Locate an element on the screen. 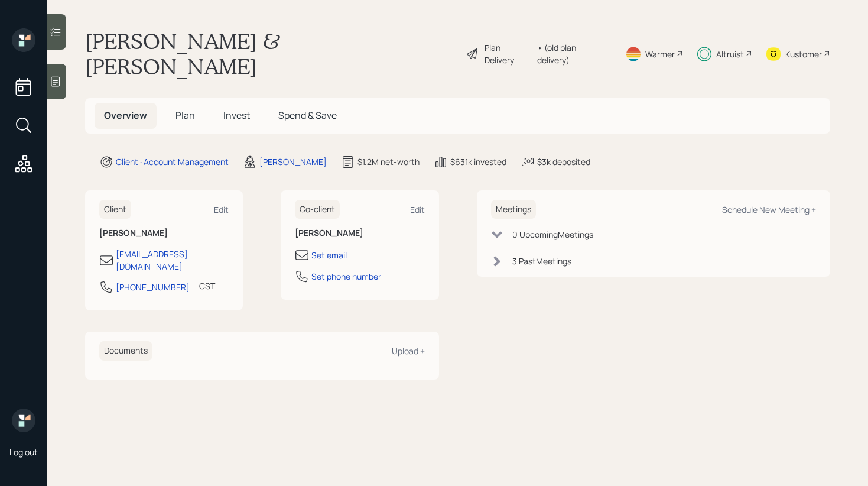 The width and height of the screenshot is (868, 486). div: Altruist is located at coordinates (730, 54).